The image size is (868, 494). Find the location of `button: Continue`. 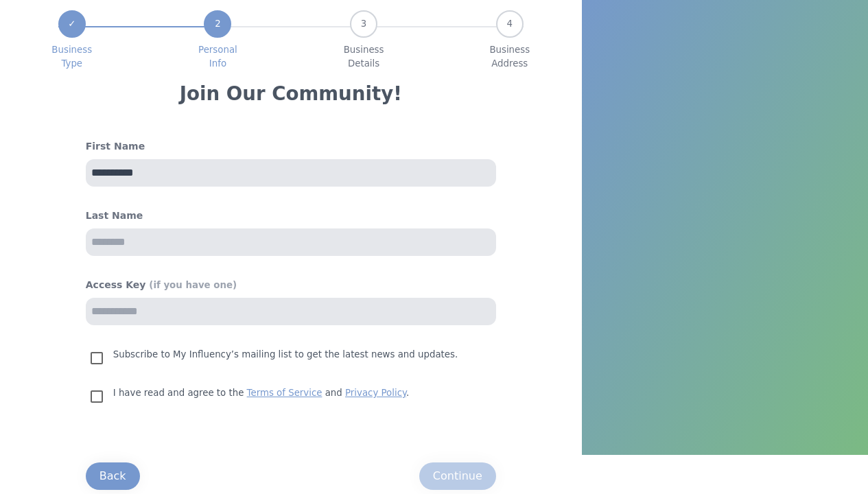

button: Continue is located at coordinates (458, 476).